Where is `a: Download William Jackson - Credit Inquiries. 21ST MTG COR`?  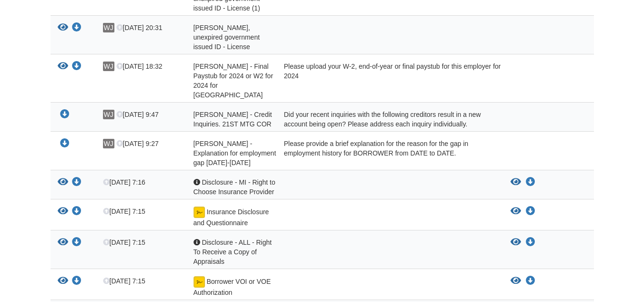 a: Download William Jackson - Credit Inquiries. 21ST MTG COR is located at coordinates (65, 115).